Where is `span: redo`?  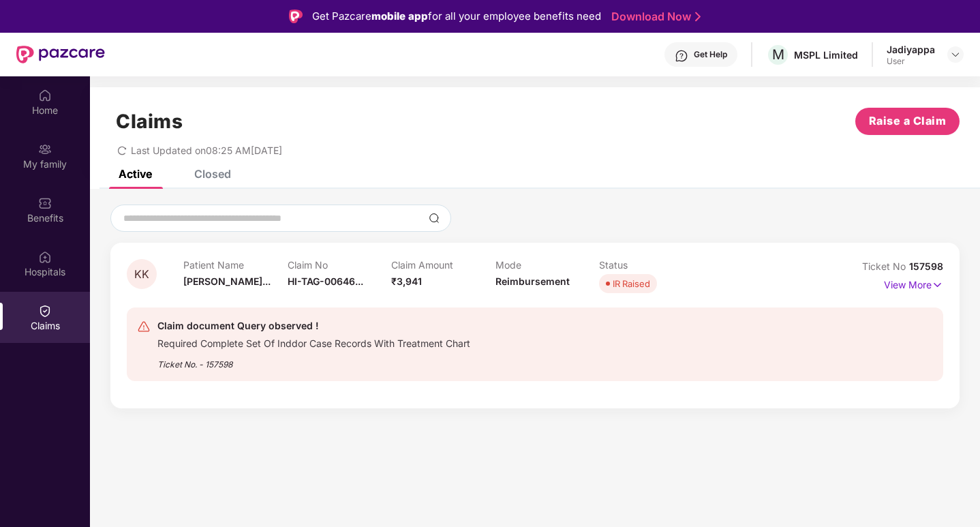
span: redo is located at coordinates (122, 150).